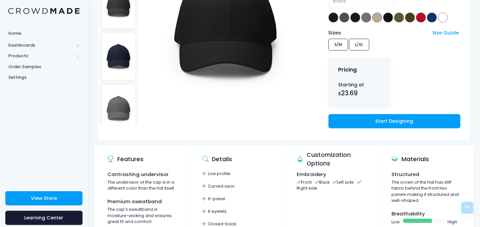  Describe the element at coordinates (237, 187) in the screenshot. I see `div: Curved visor.` at that location.